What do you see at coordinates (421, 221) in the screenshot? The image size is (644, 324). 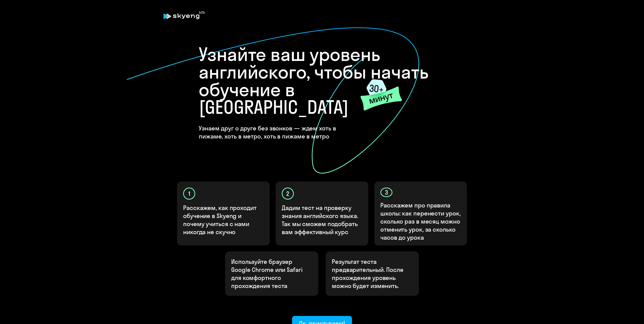 I see `p: Расскажем про правила школы: как перенести урок, сколько раз в месяц можно отменить урок, за скол...` at bounding box center [421, 221].